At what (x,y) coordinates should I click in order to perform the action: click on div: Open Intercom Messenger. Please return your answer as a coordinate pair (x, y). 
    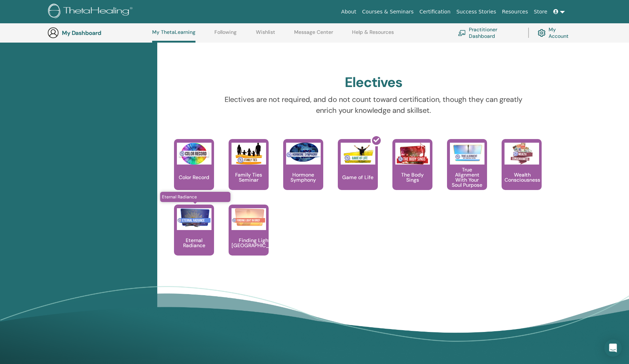
    Looking at the image, I should click on (613, 348).